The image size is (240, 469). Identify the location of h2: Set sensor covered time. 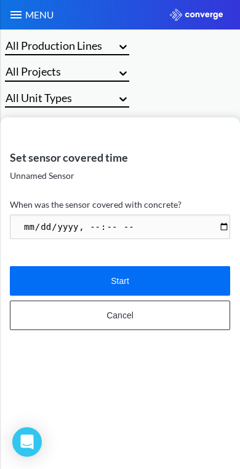
(120, 157).